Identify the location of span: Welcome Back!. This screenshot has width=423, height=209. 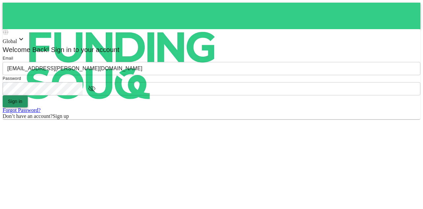
(26, 50).